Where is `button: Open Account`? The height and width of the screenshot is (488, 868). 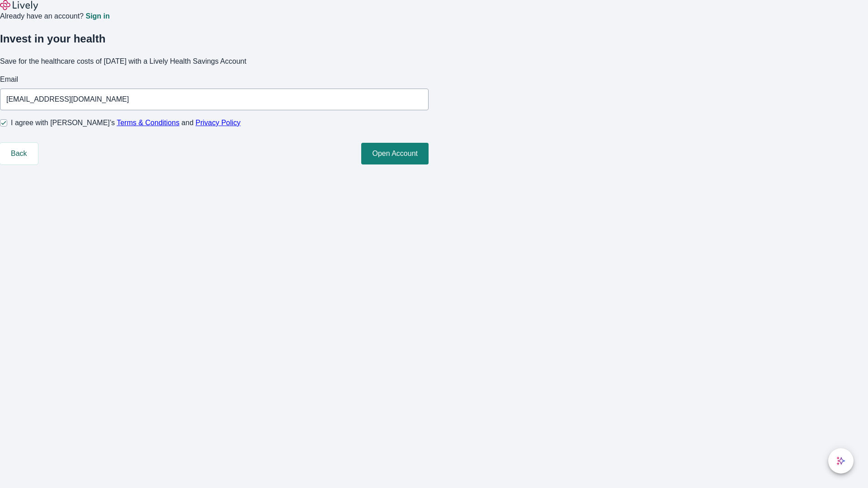 button: Open Account is located at coordinates (395, 154).